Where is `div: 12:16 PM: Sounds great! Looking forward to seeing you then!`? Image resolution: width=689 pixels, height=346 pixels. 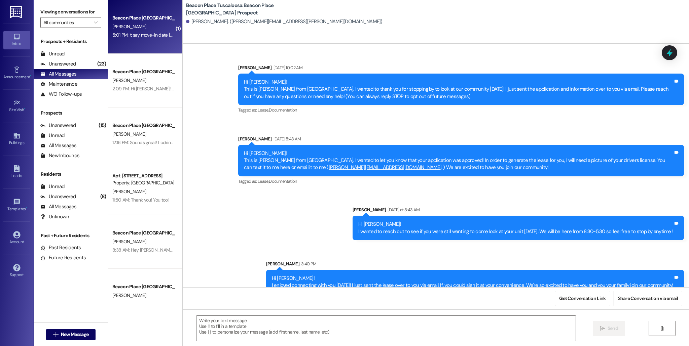
div: 12:16 PM: Sounds great! Looking forward to seeing you then! is located at coordinates (170, 143).